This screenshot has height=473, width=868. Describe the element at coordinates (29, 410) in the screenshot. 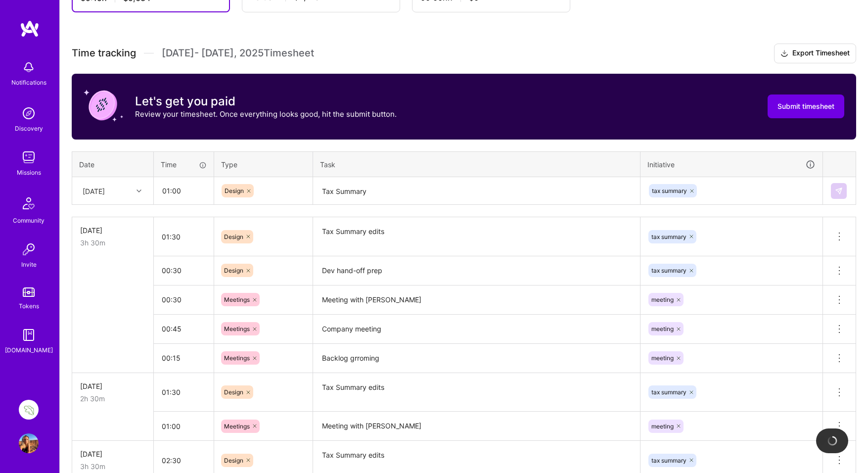

I see `a: Lettuce Financial` at that location.